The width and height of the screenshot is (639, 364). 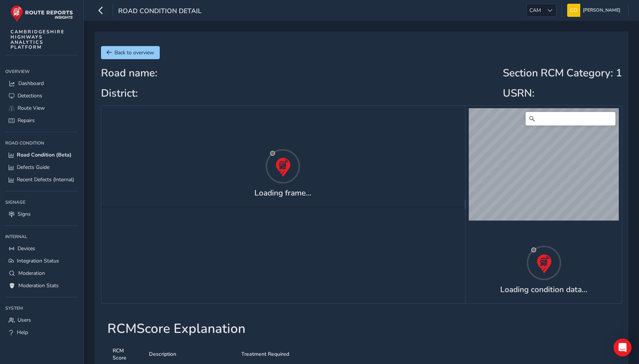 I want to click on span: Repairs, so click(x=26, y=120).